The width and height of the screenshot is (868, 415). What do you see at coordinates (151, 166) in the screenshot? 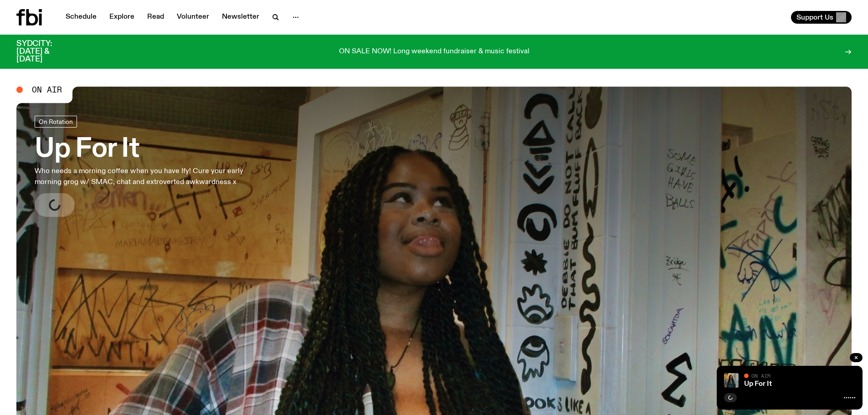
I see `a: Up For ItWho needs a morning coffee when you have Ify! Cure your early morning grog w/ SMAC, chat...` at bounding box center [151, 166].